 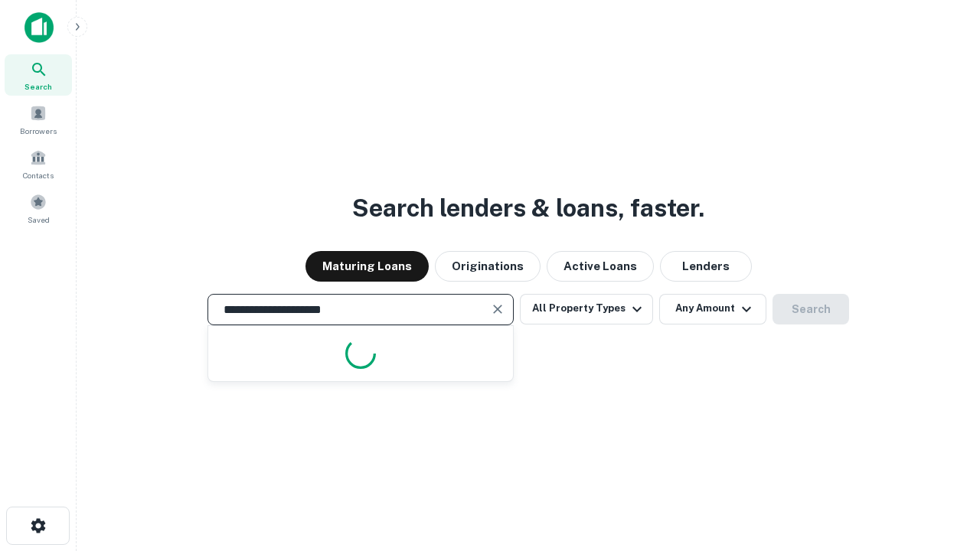 What do you see at coordinates (366, 267) in the screenshot?
I see `button: Maturing Loans` at bounding box center [366, 267].